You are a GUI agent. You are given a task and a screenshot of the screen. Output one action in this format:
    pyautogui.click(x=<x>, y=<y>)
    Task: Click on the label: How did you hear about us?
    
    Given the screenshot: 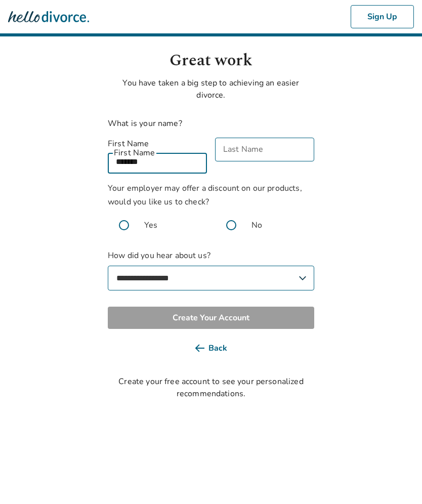 What is the action you would take?
    pyautogui.click(x=211, y=270)
    